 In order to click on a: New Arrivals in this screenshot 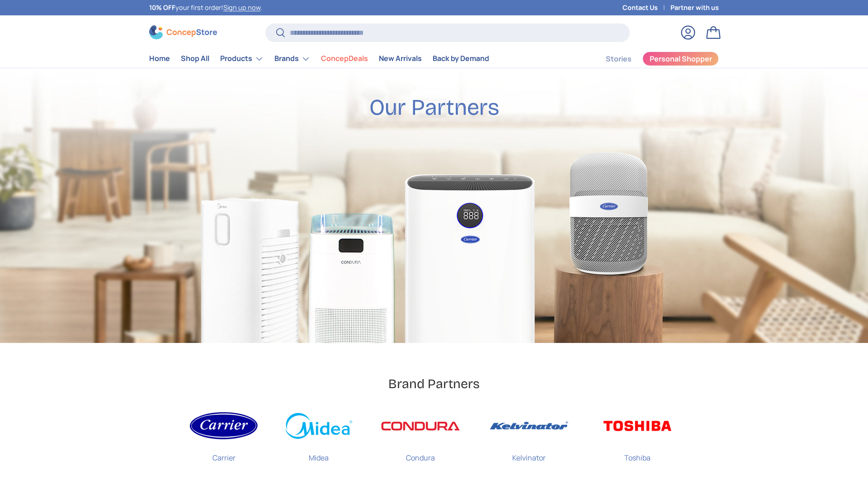, I will do `click(400, 58)`.